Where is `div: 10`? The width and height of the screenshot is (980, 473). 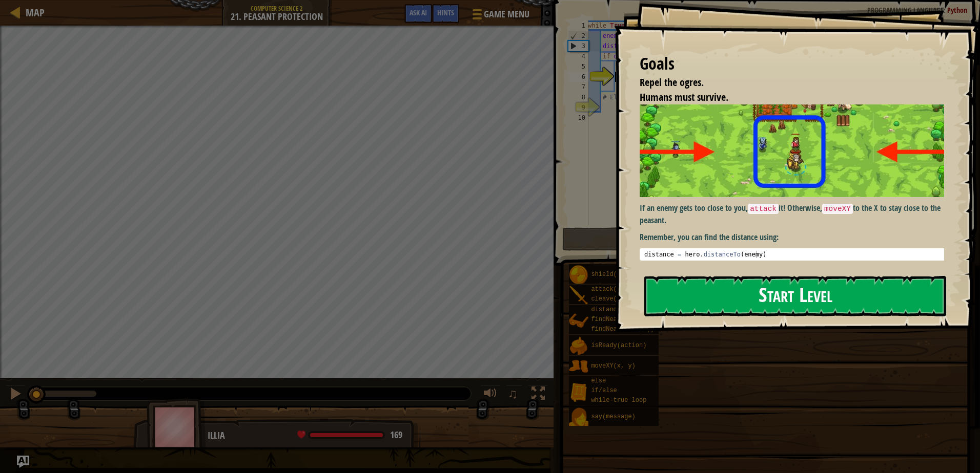
div: 10 is located at coordinates (578, 118).